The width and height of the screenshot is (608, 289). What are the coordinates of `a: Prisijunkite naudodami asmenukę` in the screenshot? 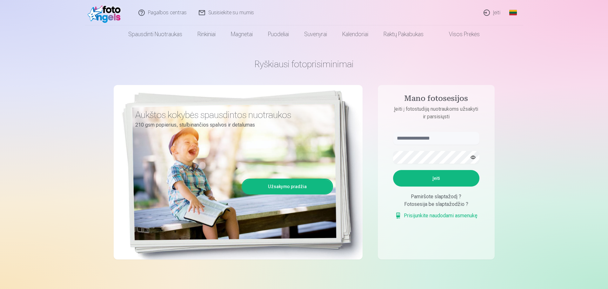 It's located at (436, 216).